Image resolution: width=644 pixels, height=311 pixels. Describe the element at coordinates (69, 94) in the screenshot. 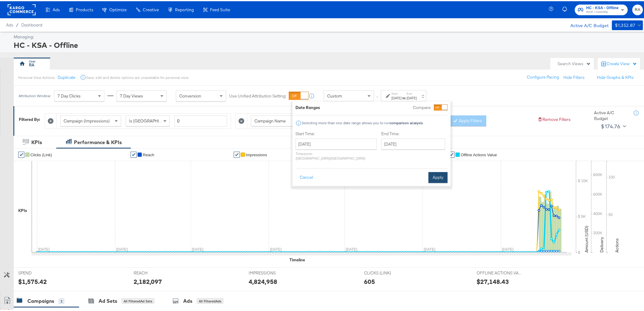

I see `span: 7 Day Clicks` at that location.